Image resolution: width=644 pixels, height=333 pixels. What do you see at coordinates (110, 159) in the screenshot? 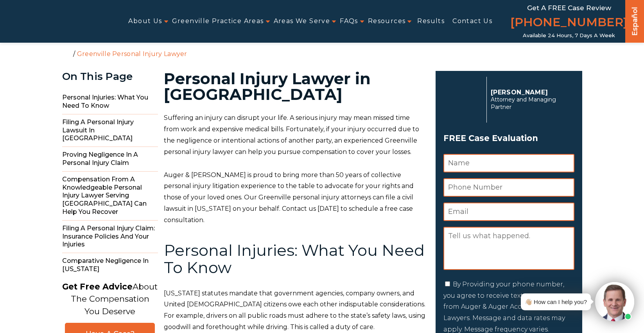
I see `span: Proving Negligence in a Personal Injury Claim` at bounding box center [110, 159].